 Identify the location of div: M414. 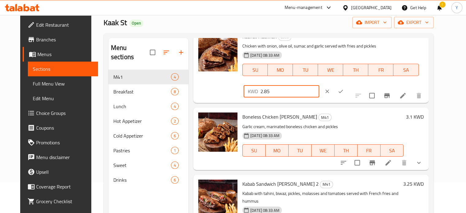
(148, 77).